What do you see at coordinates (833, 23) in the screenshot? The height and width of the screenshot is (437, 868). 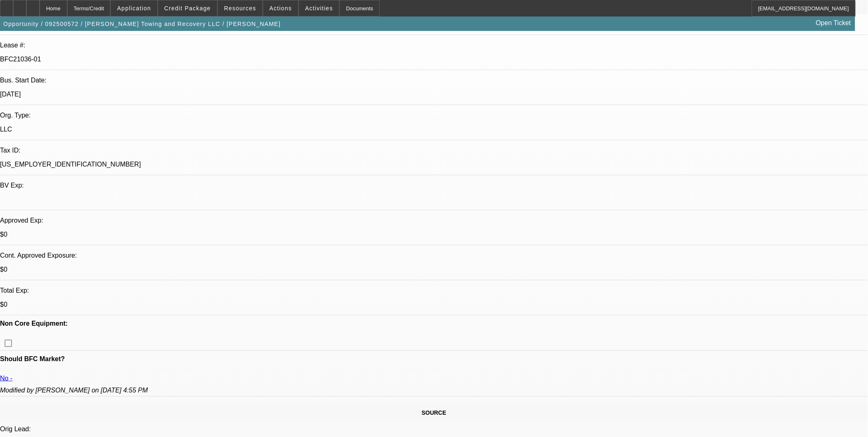 I see `a: Open Ticket` at bounding box center [833, 23].